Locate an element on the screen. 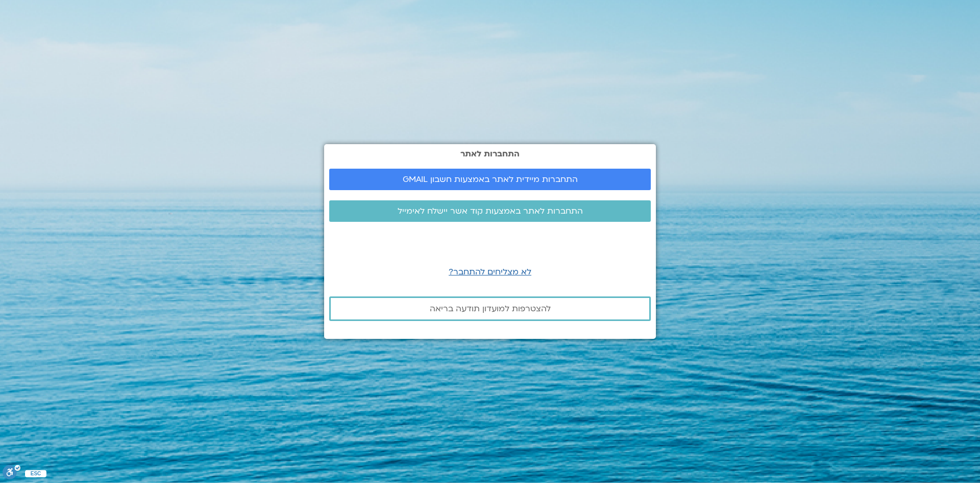 The image size is (980, 483). a: להצטרפות למועדון תודעה בריאה is located at coordinates (490, 309).